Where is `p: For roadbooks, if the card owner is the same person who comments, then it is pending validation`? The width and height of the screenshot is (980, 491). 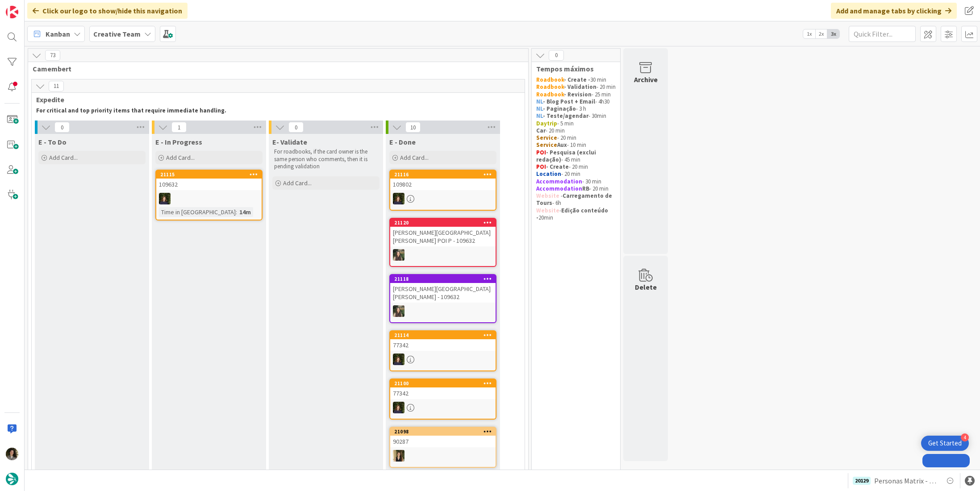 p: For roadbooks, if the card owner is the same person who comments, then it is pending validation is located at coordinates (326, 159).